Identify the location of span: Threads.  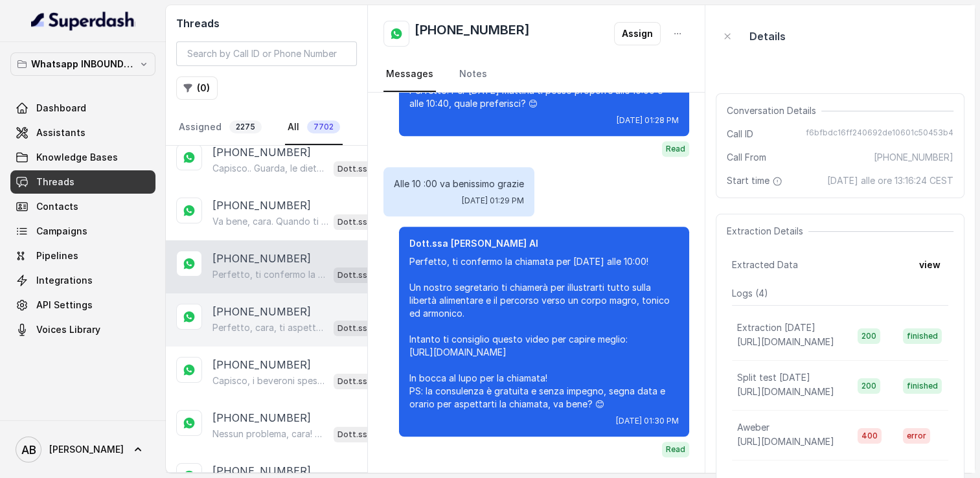
(55, 182).